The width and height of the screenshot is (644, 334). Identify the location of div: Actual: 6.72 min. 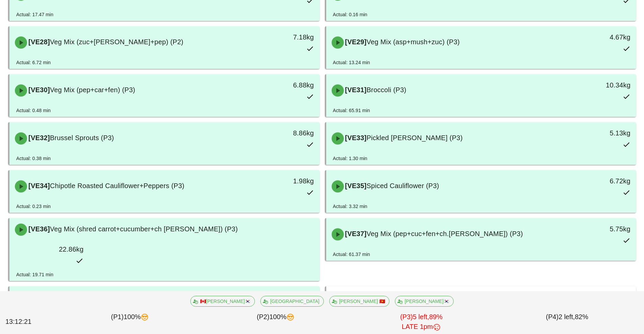
(34, 63).